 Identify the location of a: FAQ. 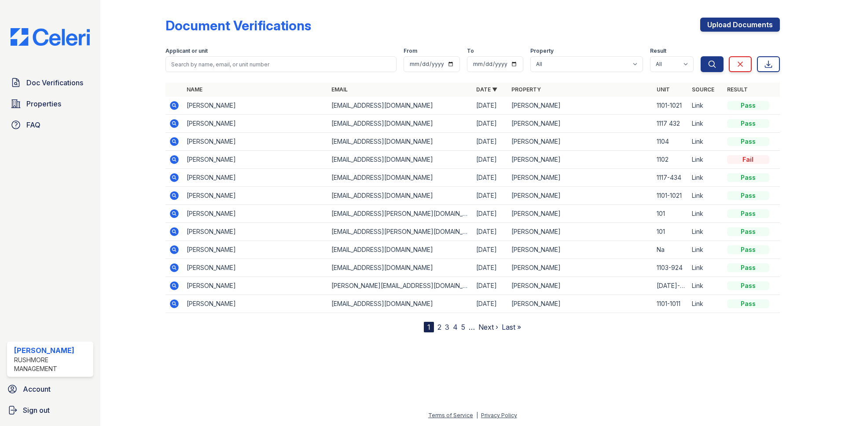
(50, 125).